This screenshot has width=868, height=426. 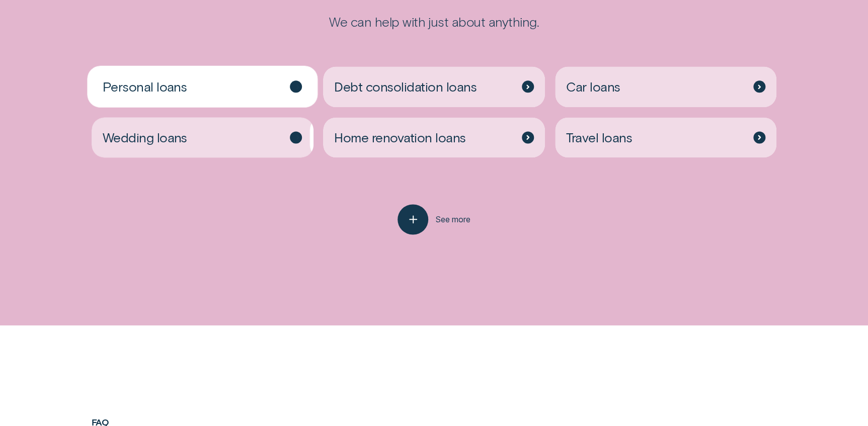 What do you see at coordinates (666, 87) in the screenshot?
I see `a: Car loans` at bounding box center [666, 87].